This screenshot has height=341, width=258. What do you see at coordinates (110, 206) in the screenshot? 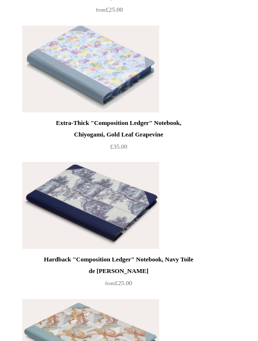
I see `a: Hardback "Composition Ledger" Notebook, Navy Toile de Jouy Hardback "Composition Ledger" Notebook...` at bounding box center [110, 206].